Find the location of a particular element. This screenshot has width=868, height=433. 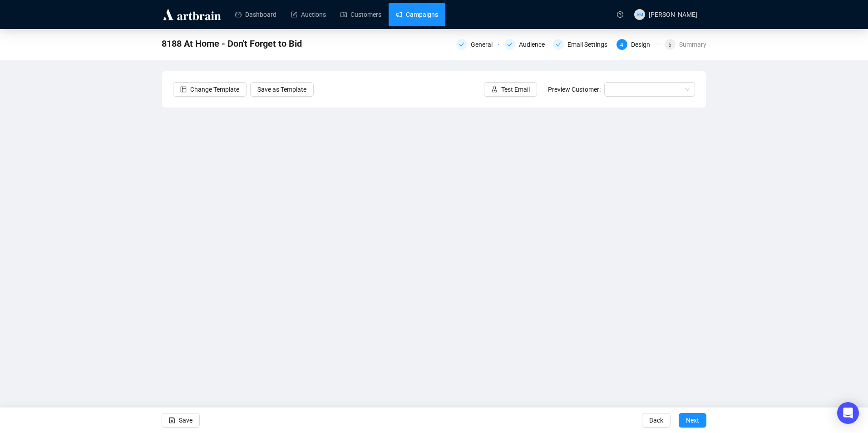

button: Save as Template is located at coordinates (282, 90).